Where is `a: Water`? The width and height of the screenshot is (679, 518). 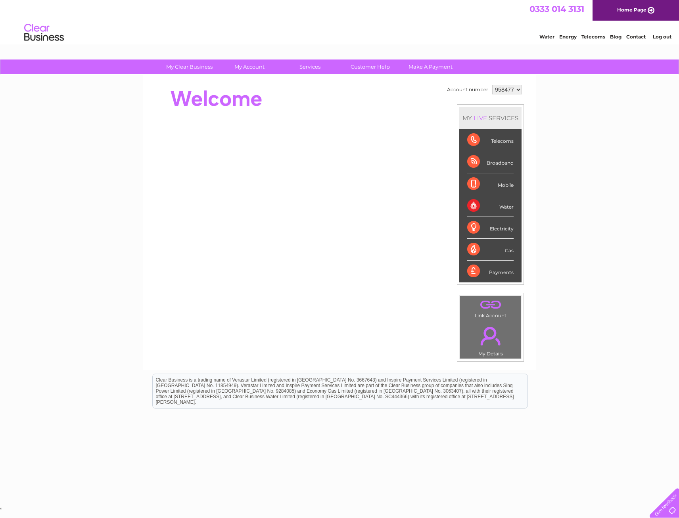
a: Water is located at coordinates (547, 36).